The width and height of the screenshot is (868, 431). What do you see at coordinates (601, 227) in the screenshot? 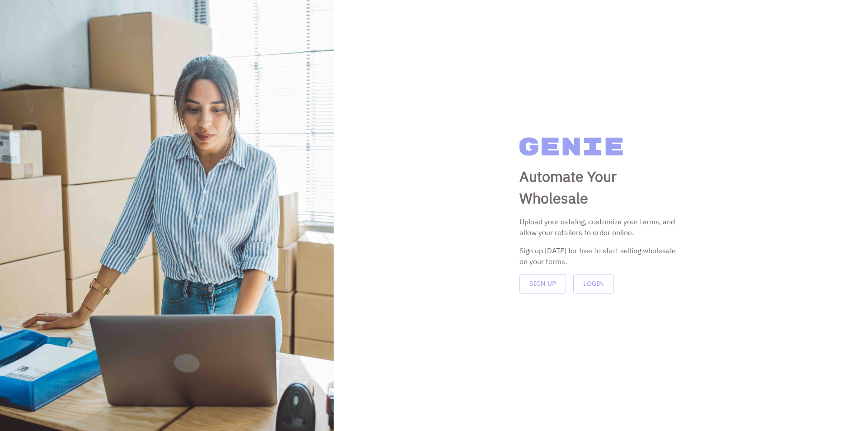
I see `p: Upload your catalog, customize your terms, and allow your retailers to order online.` at bounding box center [601, 227].